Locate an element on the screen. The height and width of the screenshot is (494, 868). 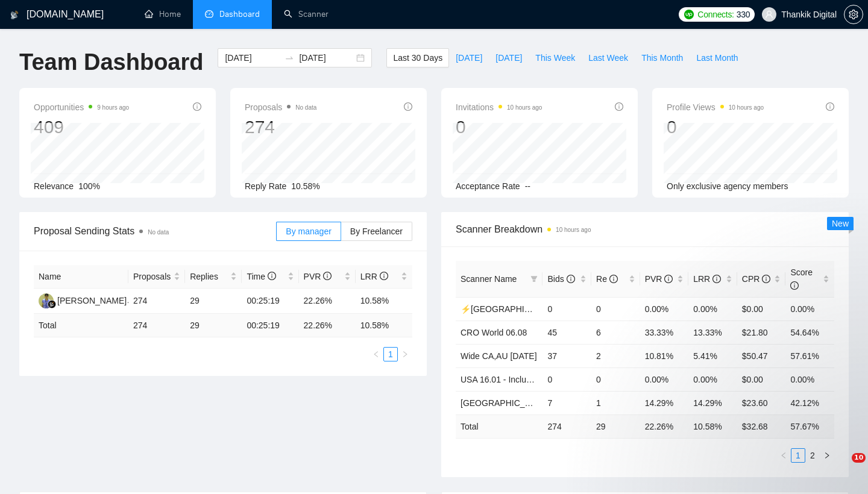
span: Invitations is located at coordinates (499, 108).